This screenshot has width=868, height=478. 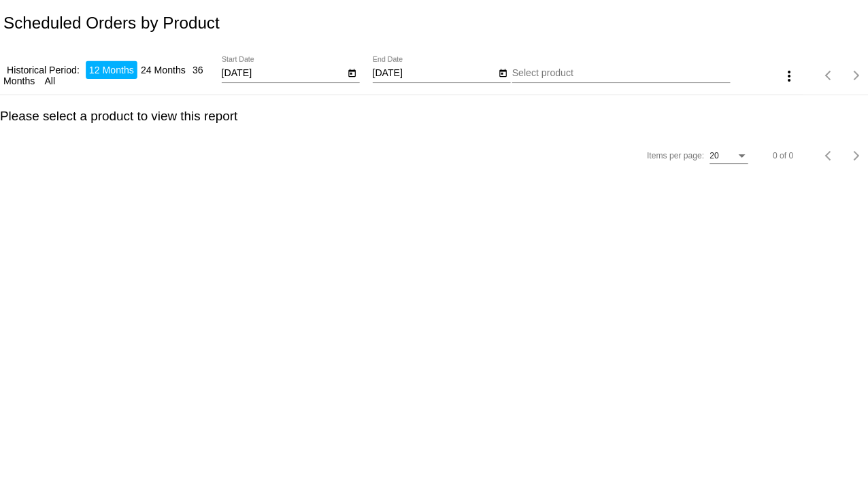 What do you see at coordinates (783, 76) in the screenshot?
I see `mat-icon: more_vert` at bounding box center [783, 76].